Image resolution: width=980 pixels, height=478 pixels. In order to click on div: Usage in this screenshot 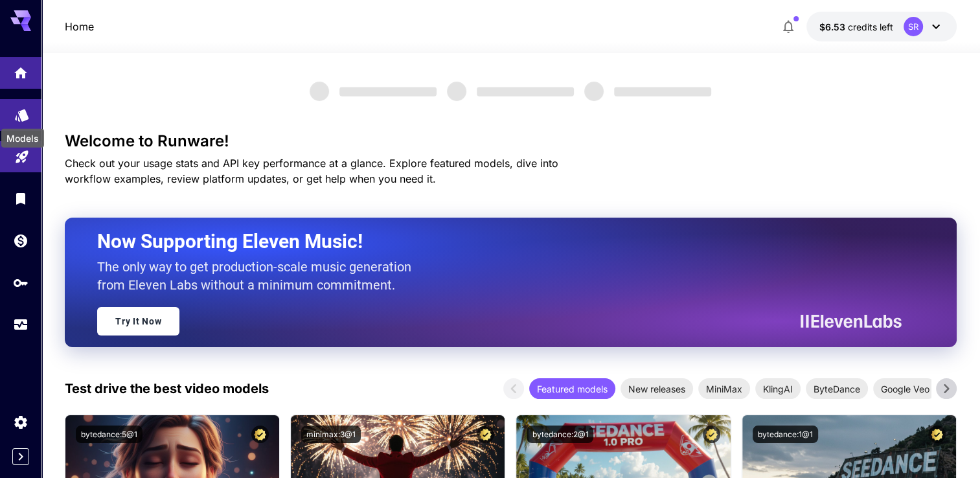, I will do `click(21, 325)`.